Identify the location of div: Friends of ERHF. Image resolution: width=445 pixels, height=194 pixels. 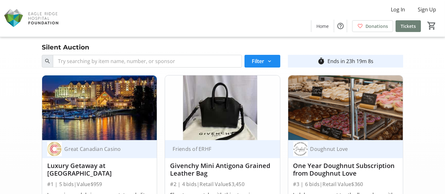
(219, 149).